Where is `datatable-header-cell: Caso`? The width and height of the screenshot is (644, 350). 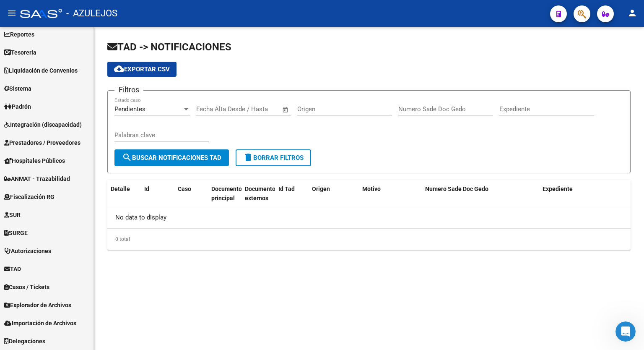 datatable-header-cell: Caso is located at coordinates (191, 194).